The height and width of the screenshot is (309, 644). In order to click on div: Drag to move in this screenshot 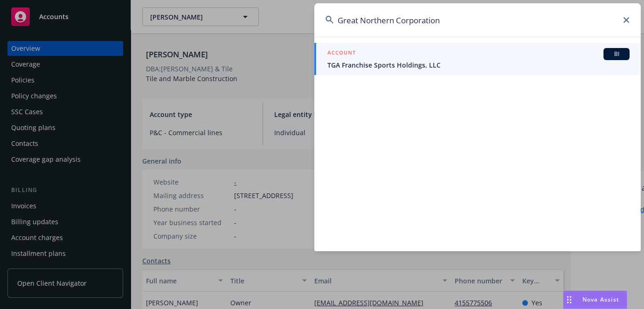, I will do `click(569, 299)`.